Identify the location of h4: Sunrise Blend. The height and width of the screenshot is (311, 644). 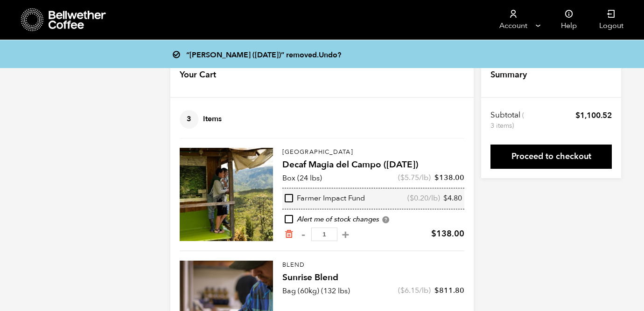
(373, 278).